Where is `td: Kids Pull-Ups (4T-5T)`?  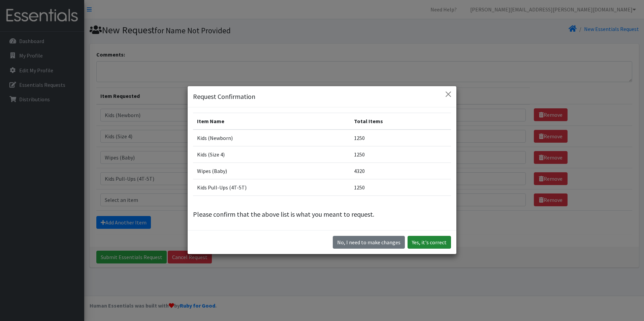
td: Kids Pull-Ups (4T-5T) is located at coordinates (271, 187).